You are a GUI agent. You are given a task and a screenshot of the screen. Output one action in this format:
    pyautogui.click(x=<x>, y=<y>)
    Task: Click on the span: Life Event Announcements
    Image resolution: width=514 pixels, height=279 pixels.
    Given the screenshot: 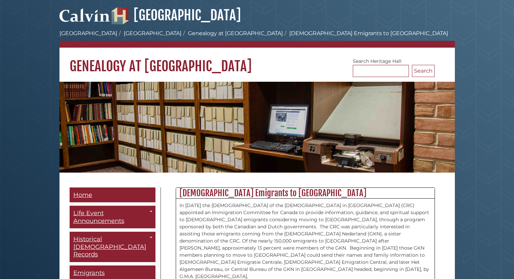 What is the action you would take?
    pyautogui.click(x=99, y=217)
    